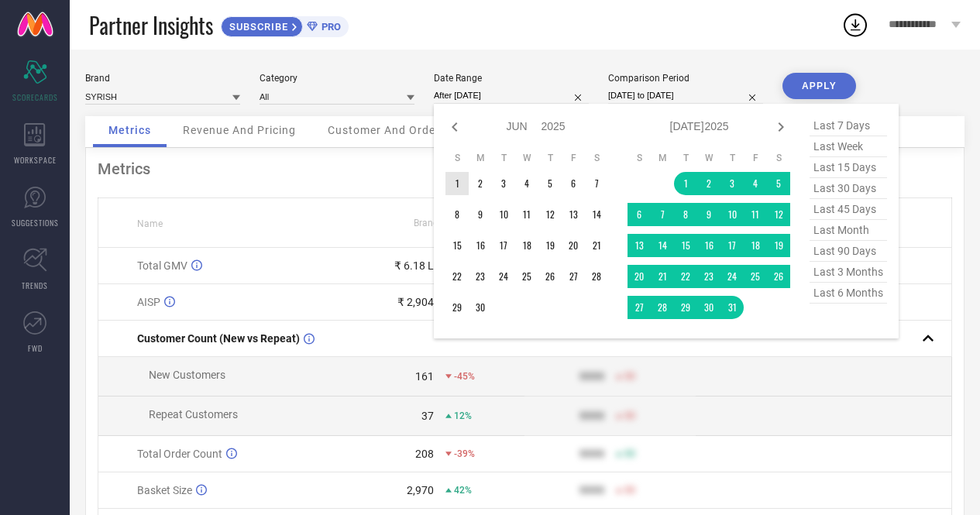 The height and width of the screenshot is (515, 980). I want to click on td: Sat Jun 21 2025, so click(596, 246).